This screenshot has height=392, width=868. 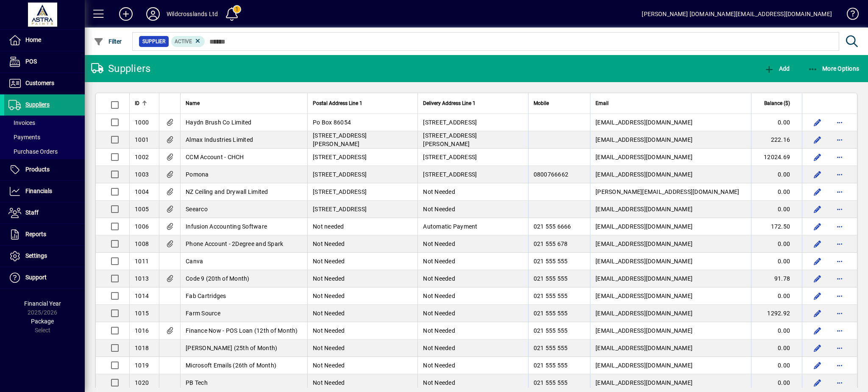 What do you see at coordinates (777, 227) in the screenshot?
I see `td: 172.50` at bounding box center [777, 227].